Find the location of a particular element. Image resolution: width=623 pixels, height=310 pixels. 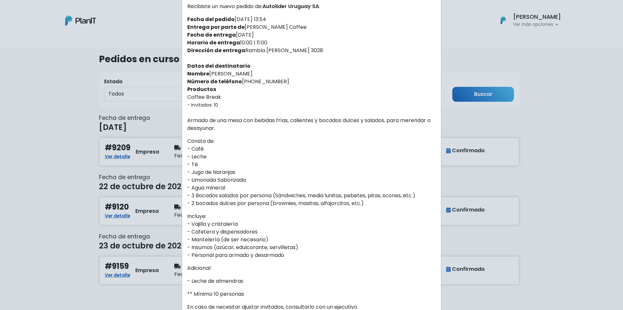

p: Armado de una mesa con bebidas frías, calientes y bocados dulces y salados, para merendar o desay... is located at coordinates (311, 125).